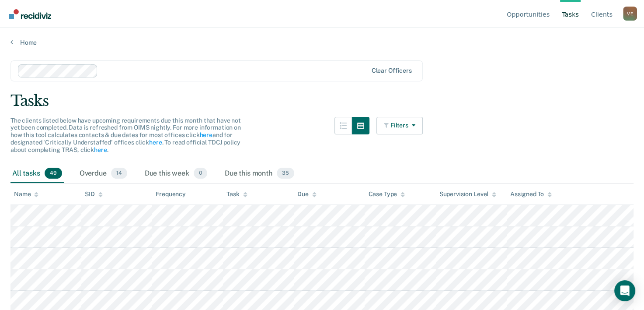 This screenshot has width=644, height=310. What do you see at coordinates (467, 194) in the screenshot?
I see `div: Supervision Level` at bounding box center [467, 194].